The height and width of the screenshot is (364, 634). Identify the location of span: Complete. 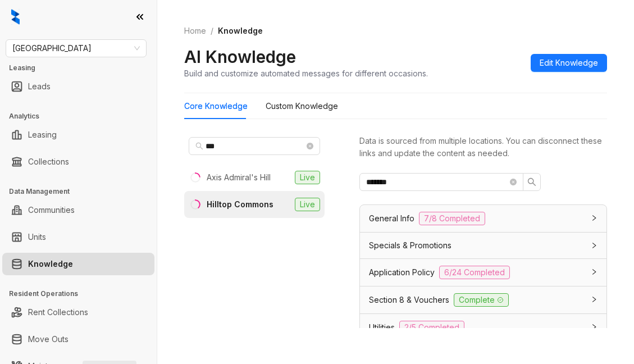
(481, 300).